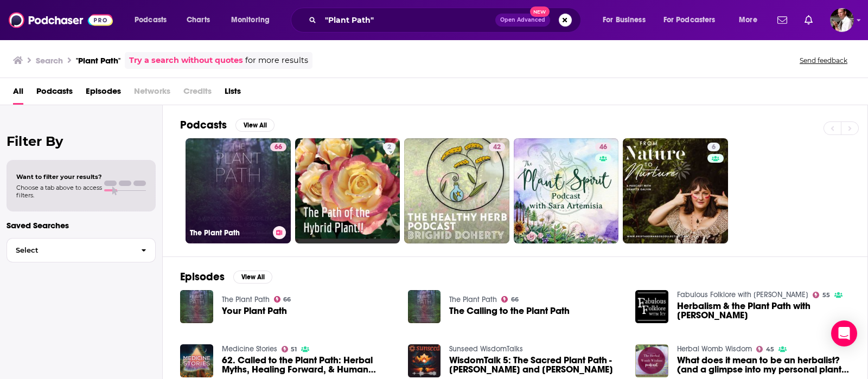  Describe the element at coordinates (18, 93) in the screenshot. I see `span: All` at that location.